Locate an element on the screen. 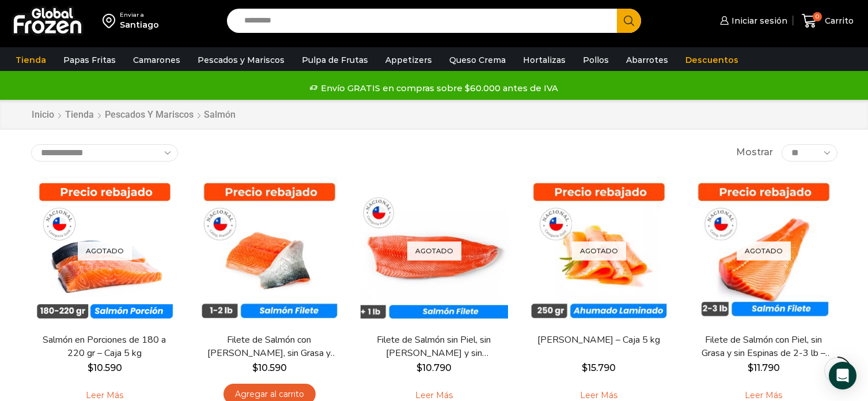 This screenshot has height=401, width=868. div: Enviar a is located at coordinates (140, 15).